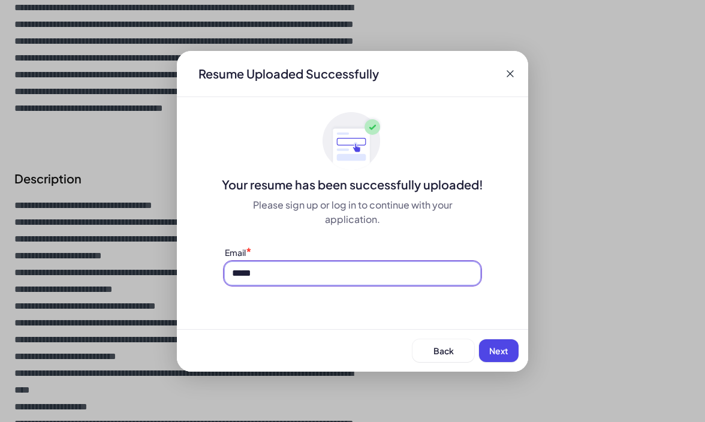 Image resolution: width=705 pixels, height=422 pixels. What do you see at coordinates (352, 141) in the screenshot?
I see `img: ApplyedMaskGroup3.svg` at bounding box center [352, 141].